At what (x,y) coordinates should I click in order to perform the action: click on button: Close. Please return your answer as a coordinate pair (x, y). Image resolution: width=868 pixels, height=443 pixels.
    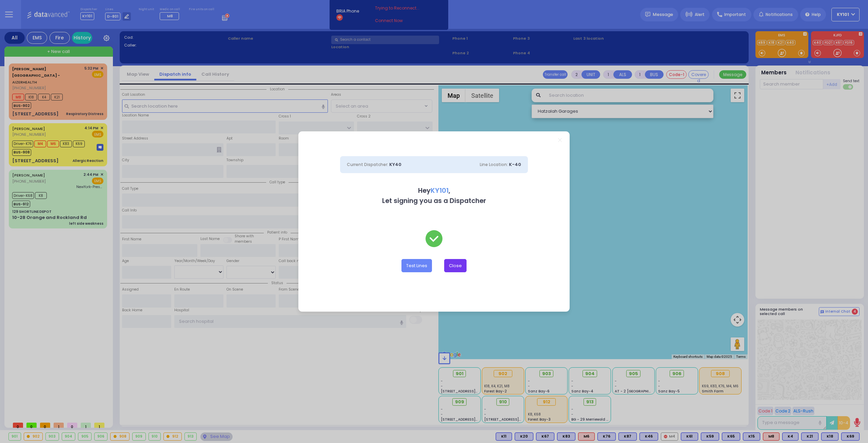
    Looking at the image, I should click on (455, 265).